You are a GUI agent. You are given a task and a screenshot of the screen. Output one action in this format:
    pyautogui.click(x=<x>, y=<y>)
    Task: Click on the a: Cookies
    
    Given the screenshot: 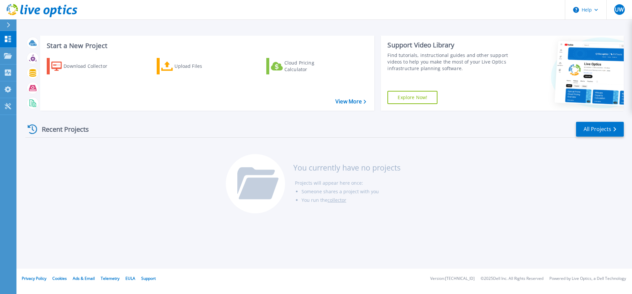 What is the action you would take?
    pyautogui.click(x=60, y=278)
    